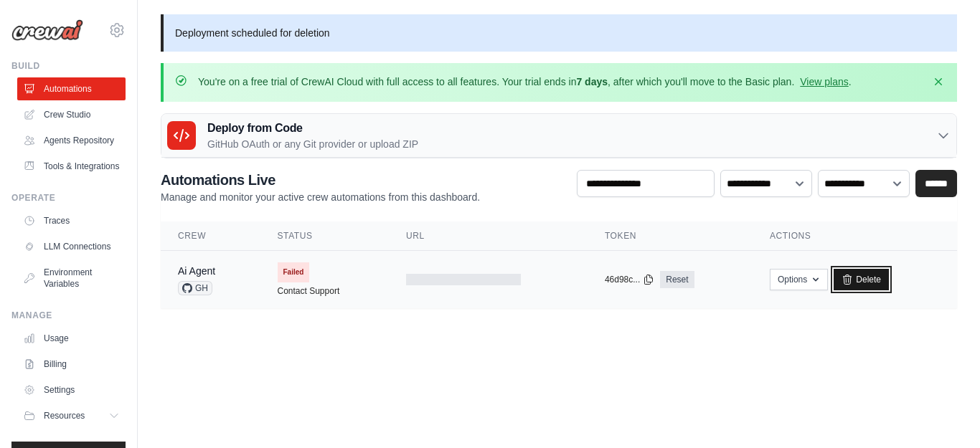  What do you see at coordinates (71, 416) in the screenshot?
I see `button: Resources` at bounding box center [71, 416].